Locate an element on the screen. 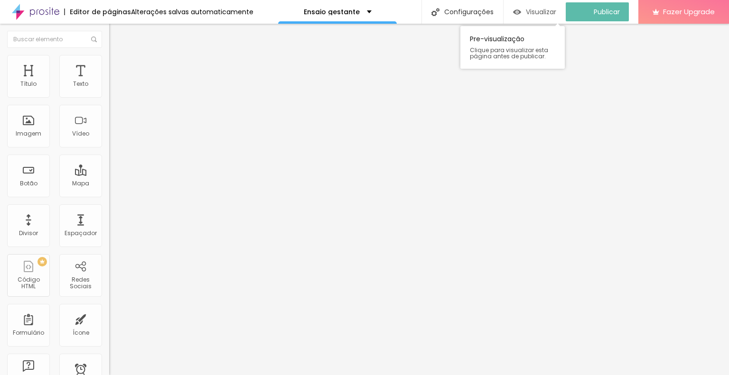 Image resolution: width=729 pixels, height=375 pixels. div: Alterações salvas automaticamente is located at coordinates (192, 12).